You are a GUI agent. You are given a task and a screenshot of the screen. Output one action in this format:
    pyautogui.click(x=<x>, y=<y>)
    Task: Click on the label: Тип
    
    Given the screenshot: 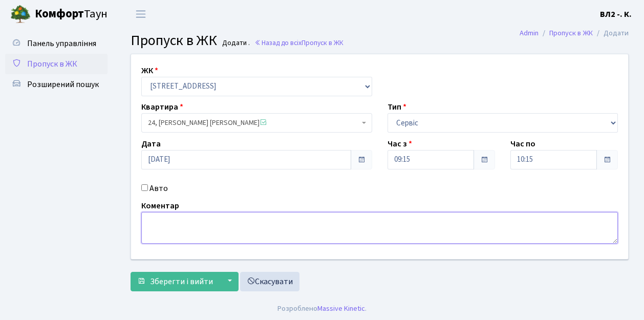 What is the action you would take?
    pyautogui.click(x=397, y=107)
    